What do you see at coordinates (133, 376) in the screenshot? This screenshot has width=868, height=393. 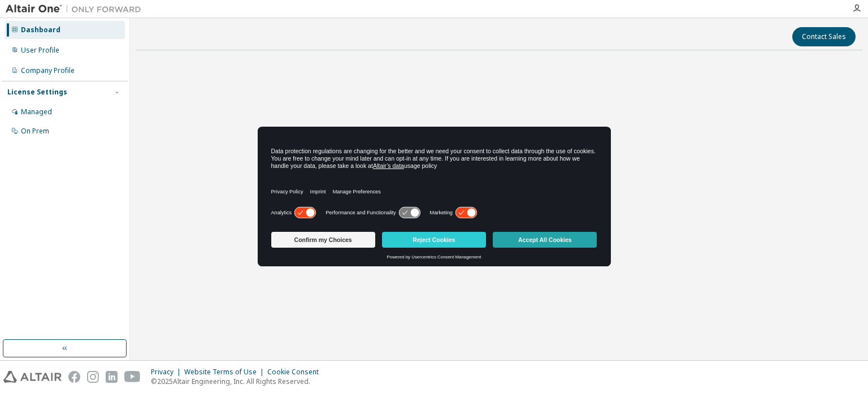 I see `img: youtube.svg` at bounding box center [133, 376].